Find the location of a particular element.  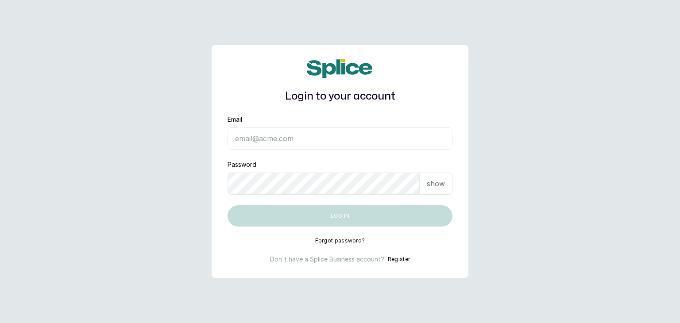

p: Don't have a Splice Business account? is located at coordinates (327, 259).